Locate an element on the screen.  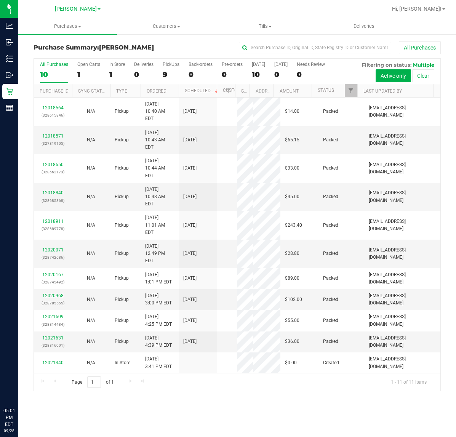
a: Type is located at coordinates (122, 91).